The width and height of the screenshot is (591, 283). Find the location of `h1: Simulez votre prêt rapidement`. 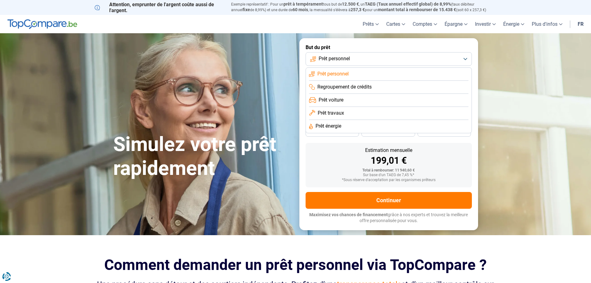

h1: Simulez votre prêt rapidement is located at coordinates (203, 156).